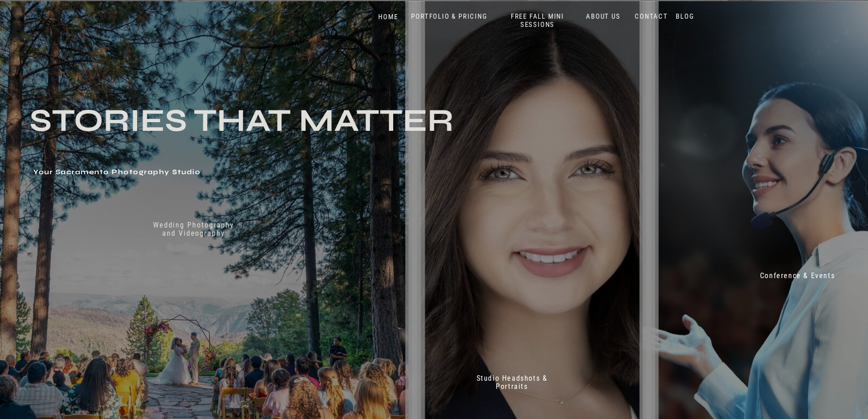  Describe the element at coordinates (579, 262) in the screenshot. I see `h2: Don't just take our word for it` at that location.